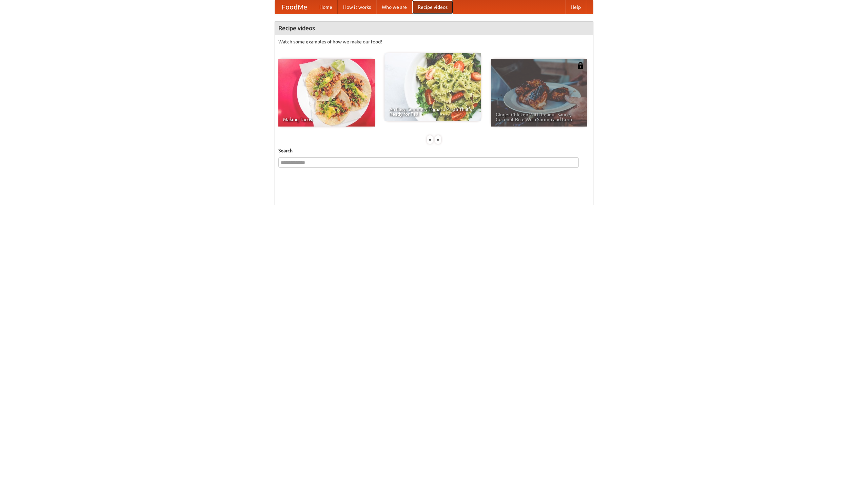  I want to click on h5: Search, so click(434, 151).